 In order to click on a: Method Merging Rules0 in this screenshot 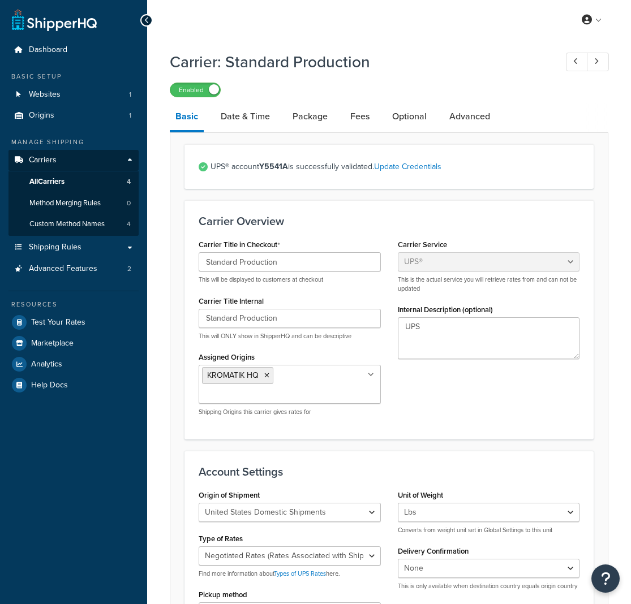, I will do `click(74, 203)`.